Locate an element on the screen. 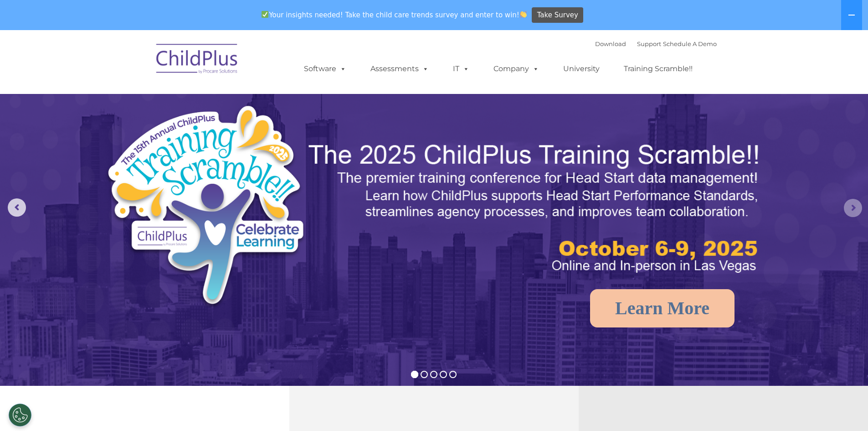 This screenshot has width=868, height=431. span: Last name is located at coordinates (141, 63).